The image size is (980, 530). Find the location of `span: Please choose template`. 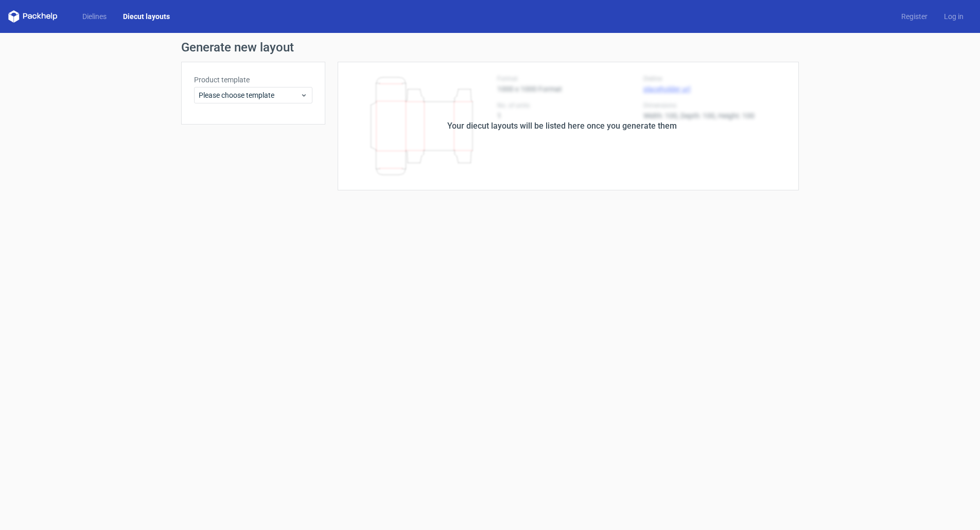

span: Please choose template is located at coordinates (249, 95).